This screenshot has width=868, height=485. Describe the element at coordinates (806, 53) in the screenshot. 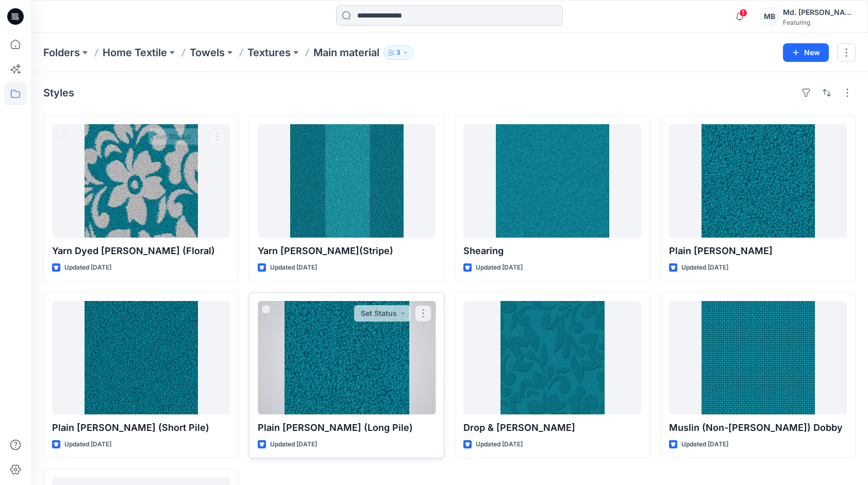

I see `button: New` at that location.